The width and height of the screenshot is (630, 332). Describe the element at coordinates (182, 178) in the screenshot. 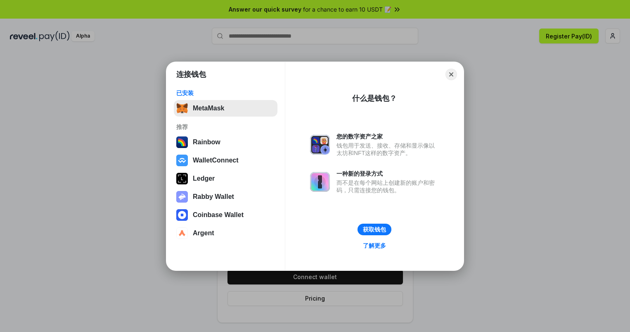

I see `img: svg+xml,%3Csvg%20xmlns%3D%22http%3A%2F%2Fwww.w3.org%2F2000%2Fsvg%22%20width%3D%2228%22%20height%3...` at that location.